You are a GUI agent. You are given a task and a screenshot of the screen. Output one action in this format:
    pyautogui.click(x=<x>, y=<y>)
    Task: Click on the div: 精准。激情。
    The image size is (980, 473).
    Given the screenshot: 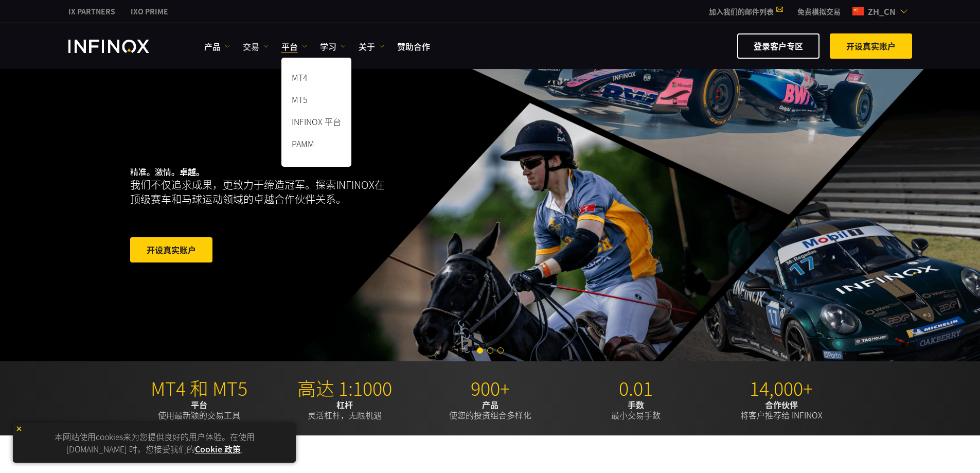 What is the action you would take?
    pyautogui.click(x=292, y=215)
    